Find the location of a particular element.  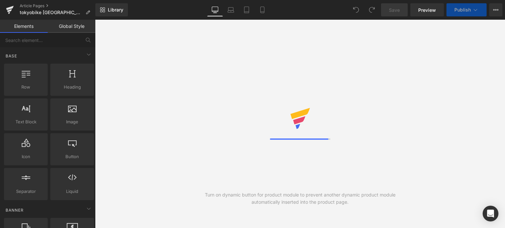

span: Text Block is located at coordinates (26, 122).